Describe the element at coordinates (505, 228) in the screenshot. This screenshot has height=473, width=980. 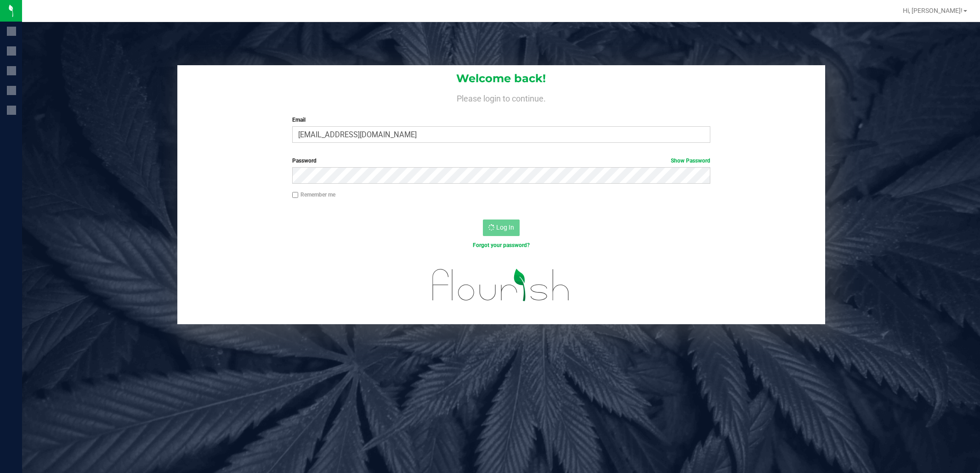
I see `span: Log In` at that location.